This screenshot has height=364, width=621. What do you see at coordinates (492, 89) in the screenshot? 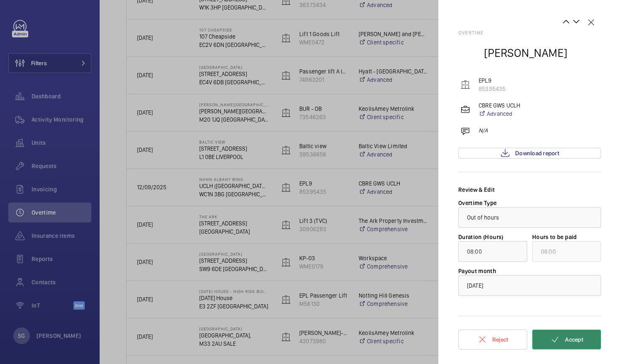
I see `p: 85395435` at bounding box center [492, 89].